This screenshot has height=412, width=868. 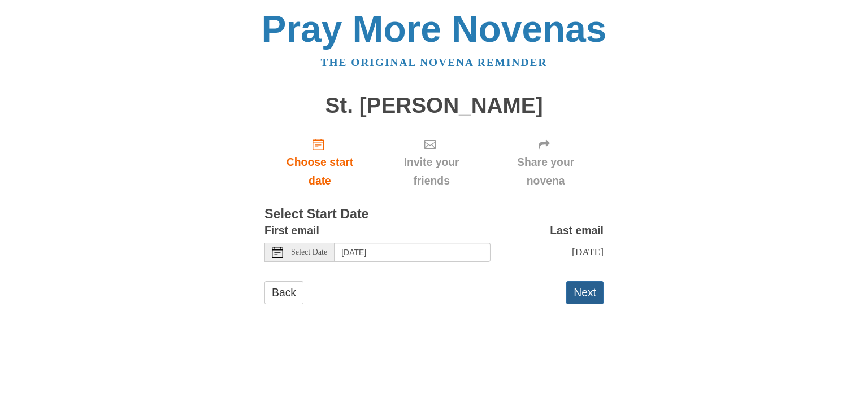 I want to click on label: First email, so click(x=292, y=230).